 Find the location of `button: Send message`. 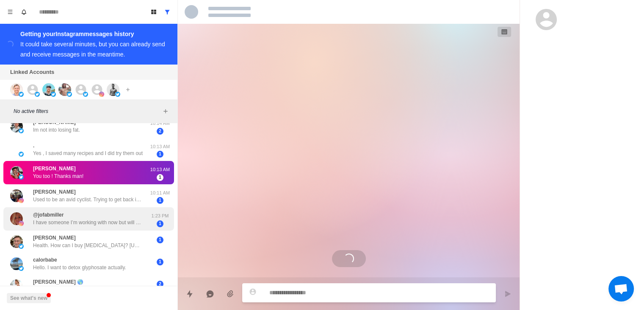

button: Send message is located at coordinates (508, 294).